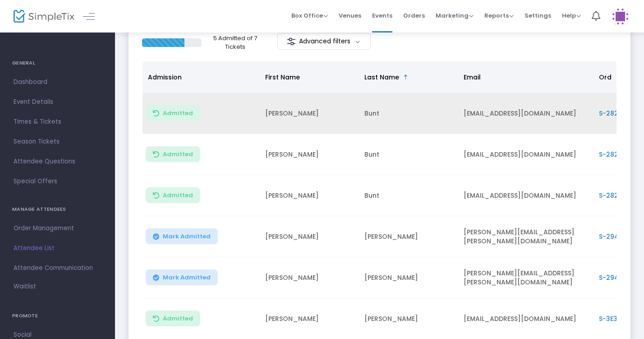 This screenshot has width=644, height=339. I want to click on h4: GENERAL, so click(58, 64).